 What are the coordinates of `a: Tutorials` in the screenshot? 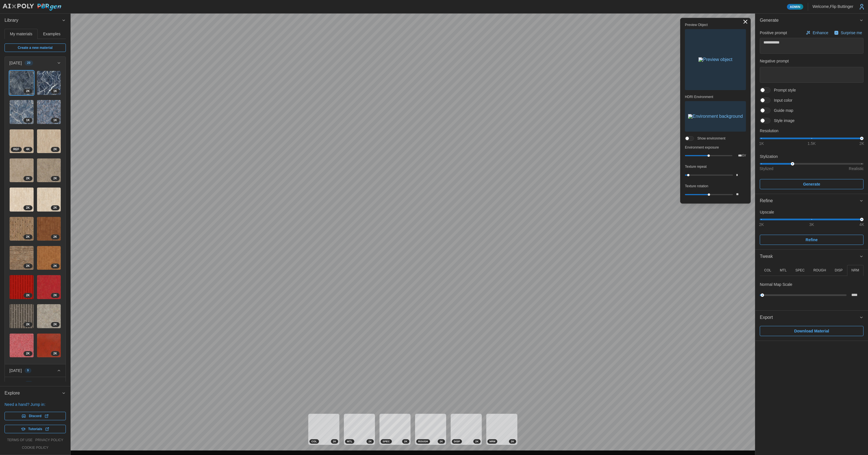 It's located at (35, 429).